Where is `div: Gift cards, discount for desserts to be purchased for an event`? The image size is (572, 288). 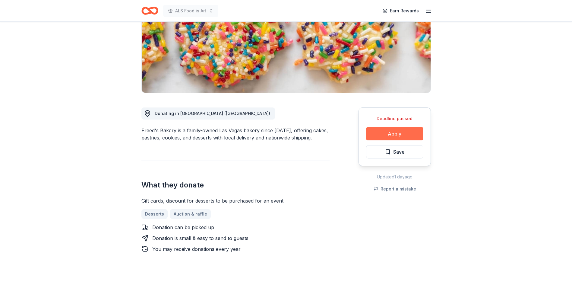 div: Gift cards, discount for desserts to be purchased for an event is located at coordinates (236, 201).